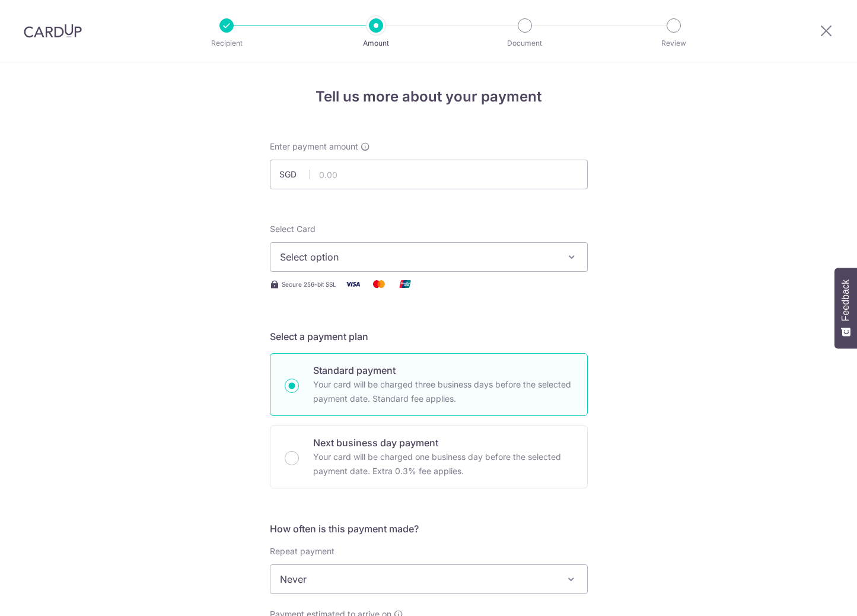 This screenshot has height=616, width=857. I want to click on span: Never, so click(428, 579).